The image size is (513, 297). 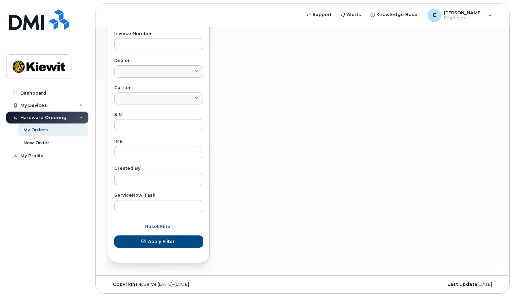 What do you see at coordinates (397, 15) in the screenshot?
I see `span: Knowledge Base` at bounding box center [397, 15].